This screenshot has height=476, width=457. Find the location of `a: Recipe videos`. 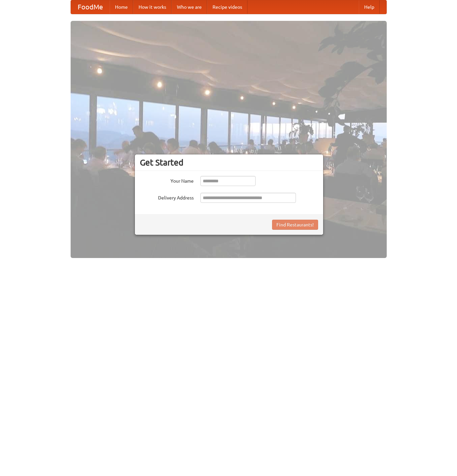

a: Recipe videos is located at coordinates (227, 7).